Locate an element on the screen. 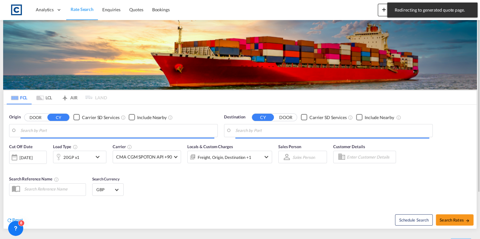 This screenshot has width=480, height=239. input: Enter Customer Details is located at coordinates (370, 157).